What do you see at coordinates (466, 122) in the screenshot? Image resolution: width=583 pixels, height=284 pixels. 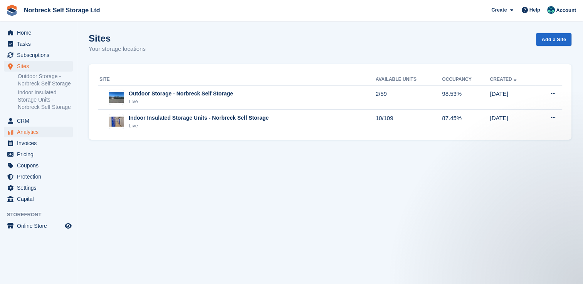 I see `td: 87.45%` at bounding box center [466, 122].